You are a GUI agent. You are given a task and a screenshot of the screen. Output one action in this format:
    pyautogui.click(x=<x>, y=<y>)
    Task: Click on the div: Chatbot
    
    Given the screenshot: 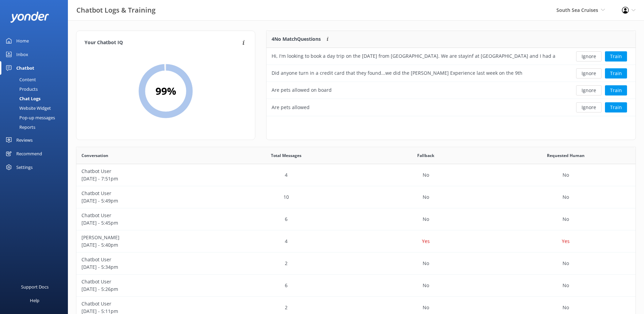 What is the action you would take?
    pyautogui.click(x=25, y=68)
    